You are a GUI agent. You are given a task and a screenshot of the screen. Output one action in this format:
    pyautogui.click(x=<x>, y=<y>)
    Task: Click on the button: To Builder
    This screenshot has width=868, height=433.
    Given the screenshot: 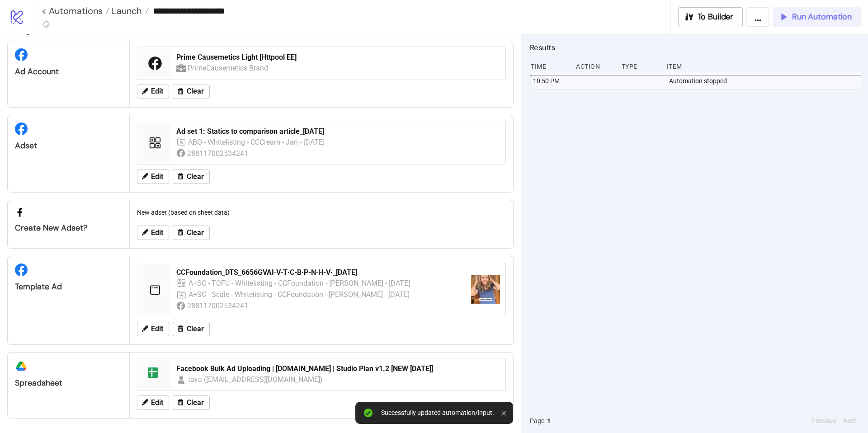 What is the action you would take?
    pyautogui.click(x=711, y=17)
    